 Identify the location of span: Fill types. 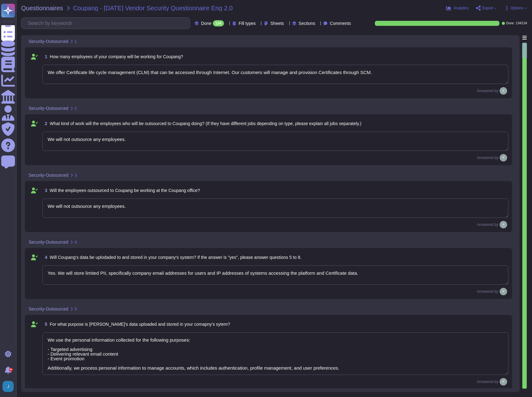
(247, 23).